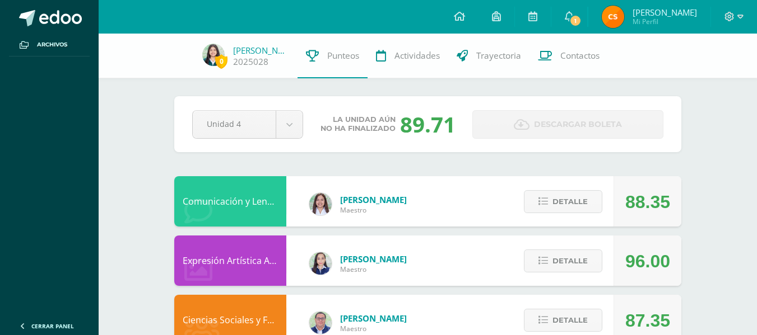 The image size is (757, 335). Describe the element at coordinates (213, 55) in the screenshot. I see `img: d9abd7a04bca839026e8d591fa2944fe.png` at that location.